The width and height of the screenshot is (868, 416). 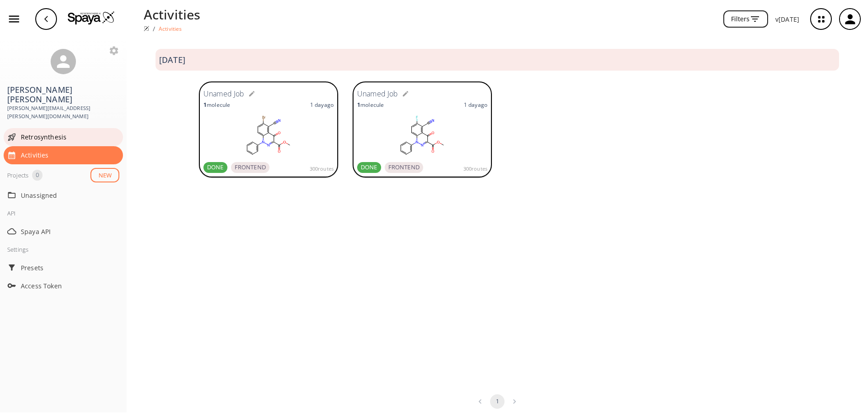 I want to click on span: Access Token, so click(x=70, y=286).